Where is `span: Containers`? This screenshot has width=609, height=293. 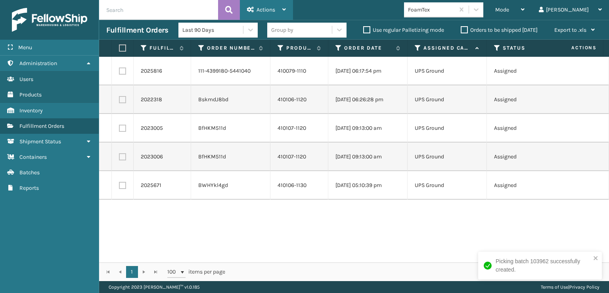
span: Containers is located at coordinates (33, 157).